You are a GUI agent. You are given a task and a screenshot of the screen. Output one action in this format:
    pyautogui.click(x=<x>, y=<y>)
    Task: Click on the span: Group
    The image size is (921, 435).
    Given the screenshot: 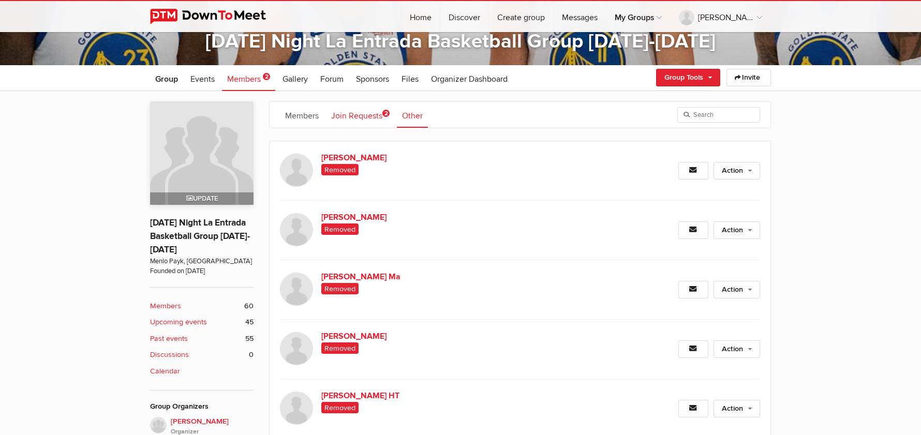 What is the action you would take?
    pyautogui.click(x=167, y=79)
    